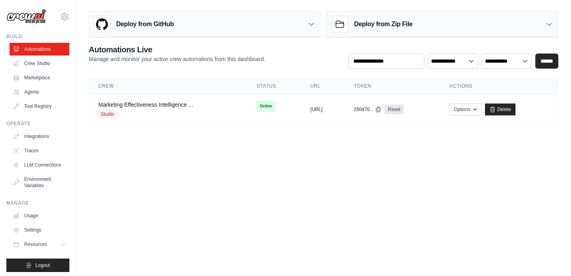 The height and width of the screenshot is (276, 571). Describe the element at coordinates (39, 92) in the screenshot. I see `a: Agents` at that location.